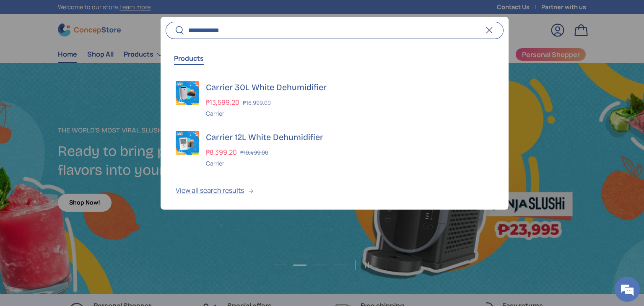 The image size is (644, 306). Describe the element at coordinates (147, 14) in the screenshot. I see `div: Minimize live chat window` at that location.